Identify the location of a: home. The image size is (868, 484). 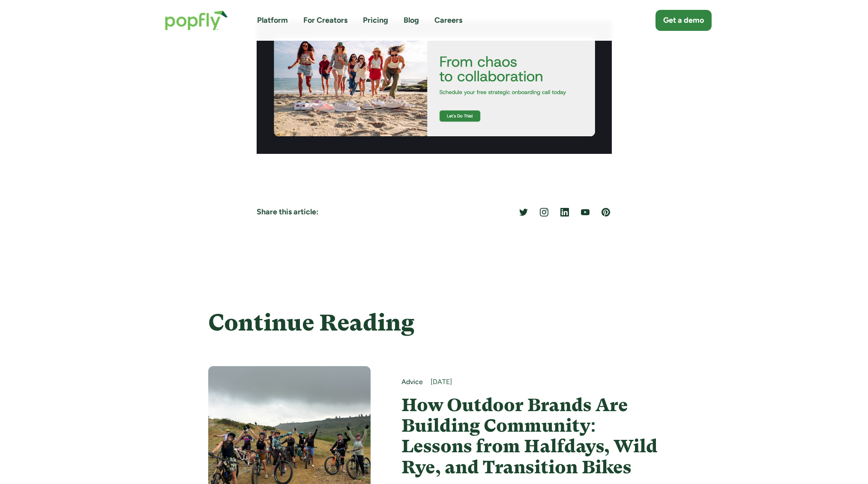
(196, 20).